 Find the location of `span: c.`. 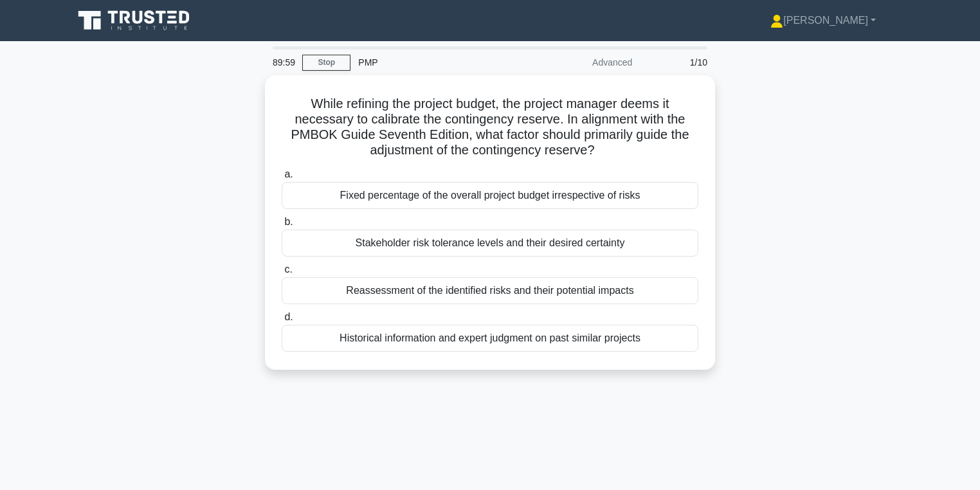

span: c. is located at coordinates (288, 269).